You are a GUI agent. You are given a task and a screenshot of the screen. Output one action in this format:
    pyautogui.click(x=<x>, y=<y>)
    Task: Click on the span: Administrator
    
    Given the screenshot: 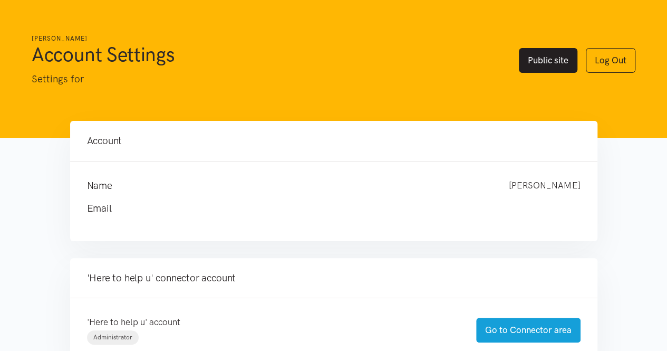 What is the action you would take?
    pyautogui.click(x=113, y=337)
    